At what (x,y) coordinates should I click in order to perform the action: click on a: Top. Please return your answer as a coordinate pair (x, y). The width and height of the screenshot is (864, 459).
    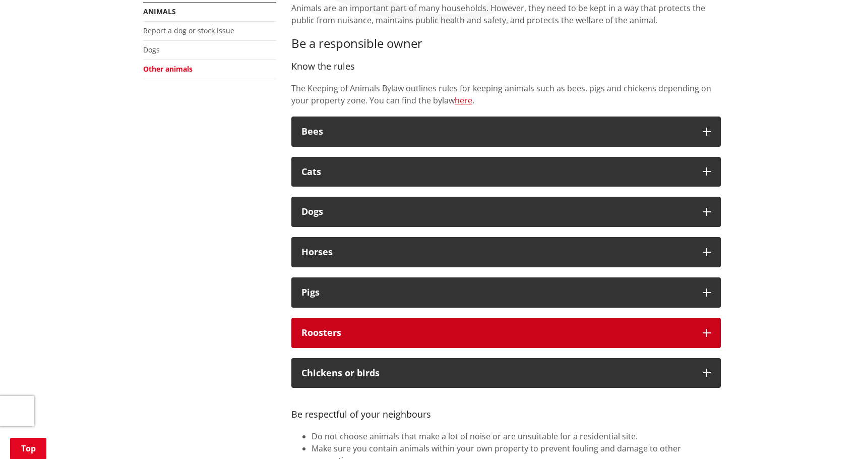
    Looking at the image, I should click on (28, 448).